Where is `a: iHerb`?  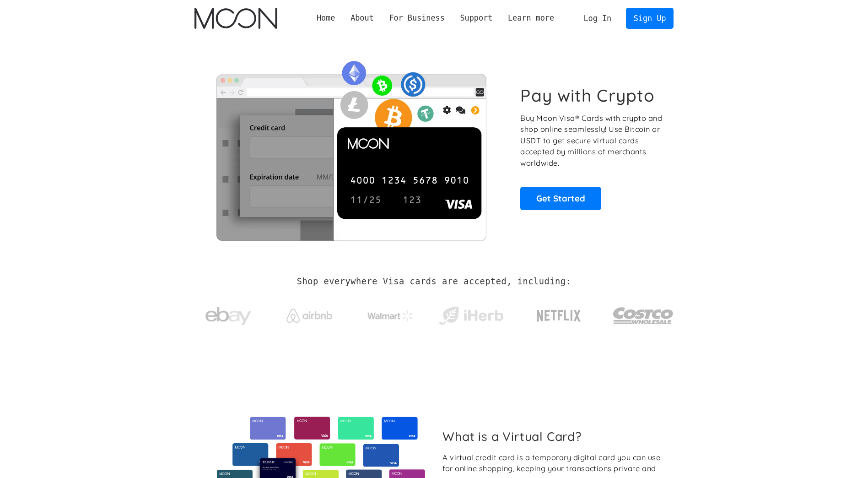 a: iHerb is located at coordinates (471, 313).